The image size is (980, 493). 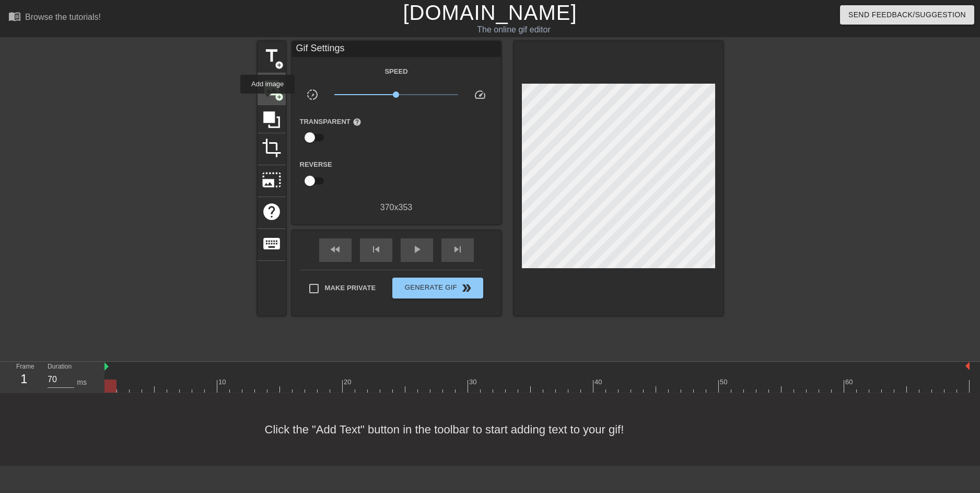 I want to click on span: speed, so click(x=480, y=94).